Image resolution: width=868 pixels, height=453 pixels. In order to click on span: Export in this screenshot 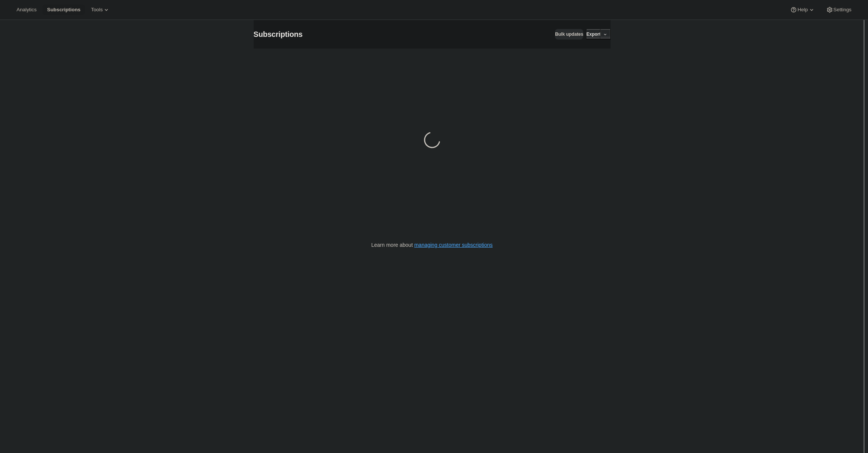, I will do `click(594, 34)`.